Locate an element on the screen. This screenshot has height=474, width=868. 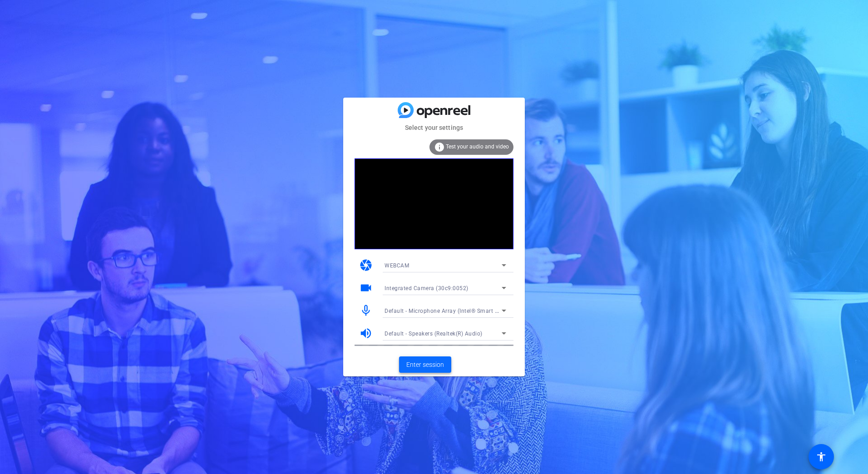
span: Default - Microphone Array (Intel® Smart Sound Technology for Digital Microphones) is located at coordinates (497, 311).